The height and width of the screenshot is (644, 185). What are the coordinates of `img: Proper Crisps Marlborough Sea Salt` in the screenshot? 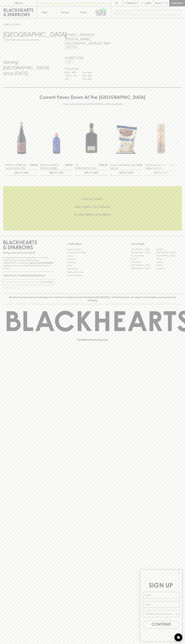 It's located at (126, 136).